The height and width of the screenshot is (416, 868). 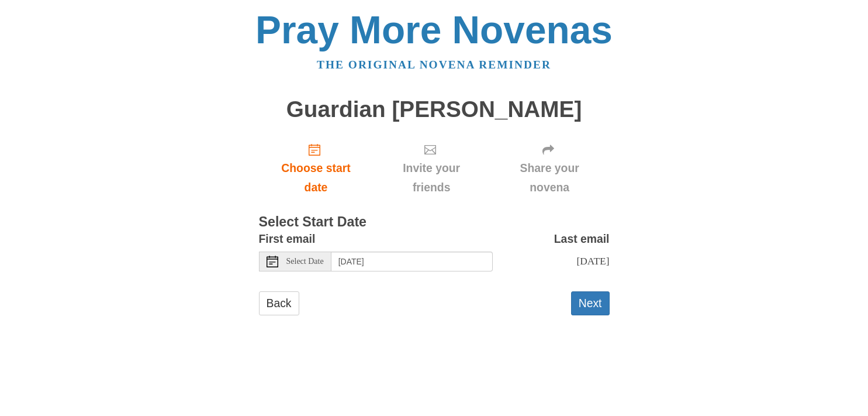 I want to click on a: Back, so click(x=279, y=303).